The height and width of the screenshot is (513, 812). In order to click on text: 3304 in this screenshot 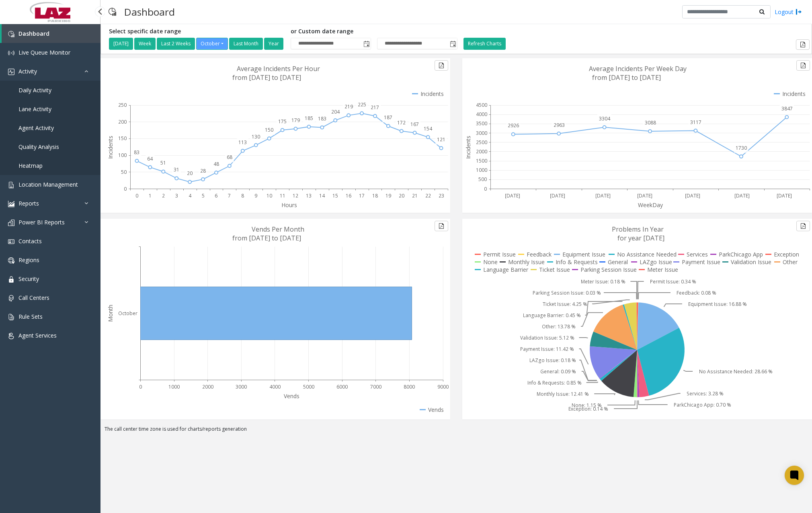, I will do `click(605, 118)`.